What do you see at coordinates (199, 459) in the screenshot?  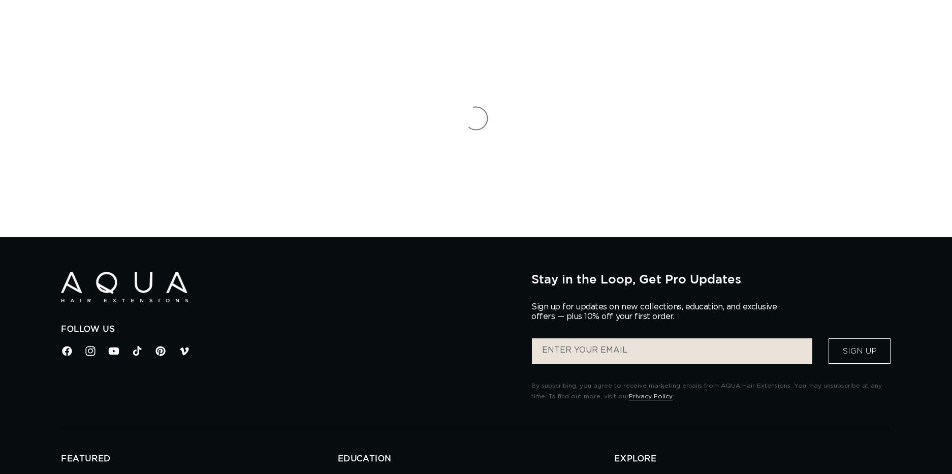 I see `h2: FEATURED` at bounding box center [199, 459].